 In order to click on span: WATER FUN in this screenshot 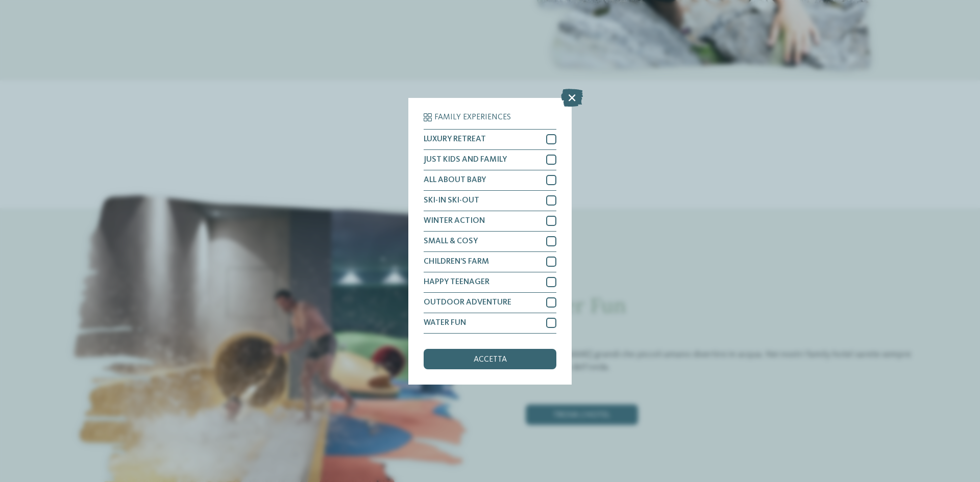, I will do `click(445, 323)`.